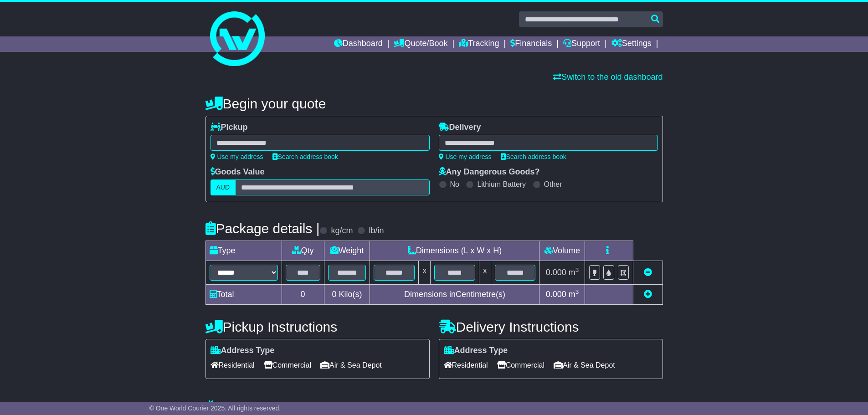 The height and width of the screenshot is (415, 868). What do you see at coordinates (244, 251) in the screenshot?
I see `td: Type` at bounding box center [244, 251].